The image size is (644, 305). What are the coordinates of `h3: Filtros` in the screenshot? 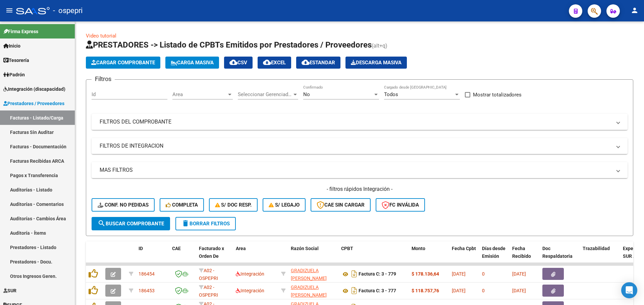 It's located at (103, 79).